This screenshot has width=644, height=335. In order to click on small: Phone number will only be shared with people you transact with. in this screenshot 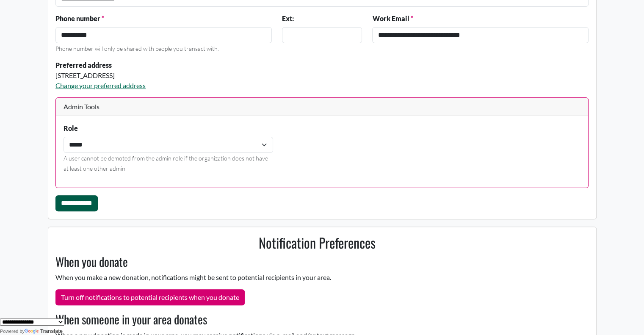, I will do `click(137, 48)`.